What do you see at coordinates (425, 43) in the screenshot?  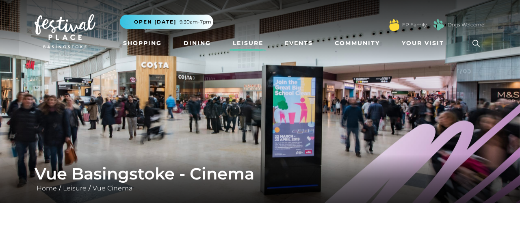 I see `a: Your Visit` at bounding box center [425, 43].